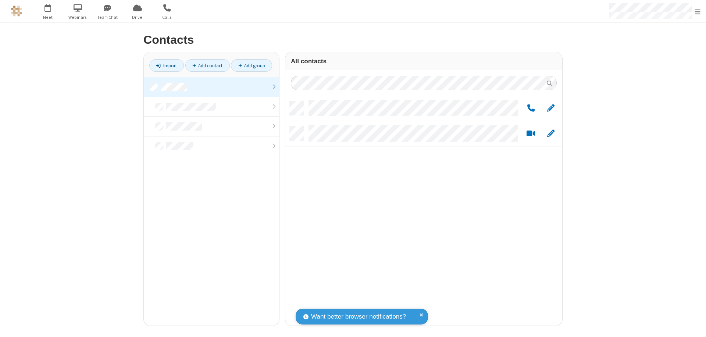  Describe the element at coordinates (207, 65) in the screenshot. I see `a: Add contact` at that location.